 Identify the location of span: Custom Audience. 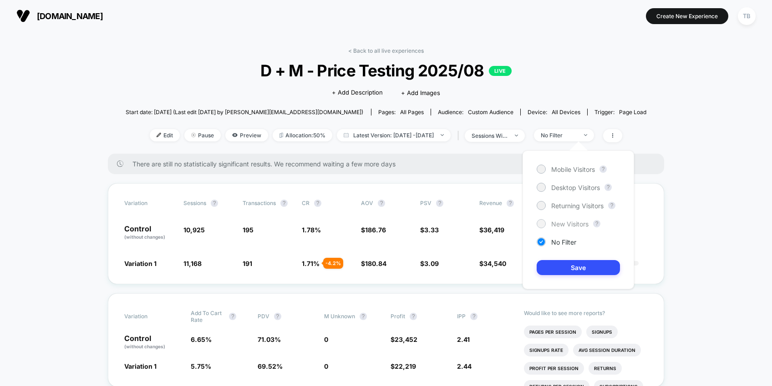
(490, 112).